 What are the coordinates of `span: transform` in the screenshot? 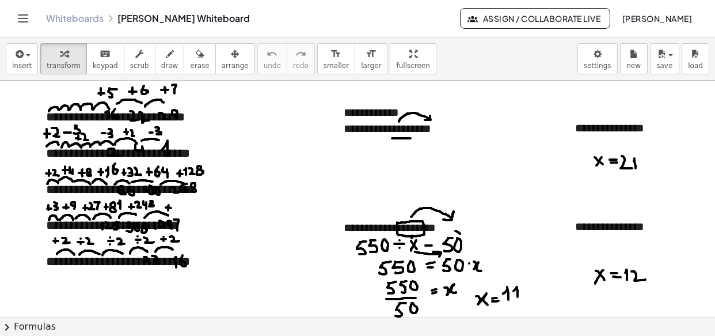 It's located at (63, 66).